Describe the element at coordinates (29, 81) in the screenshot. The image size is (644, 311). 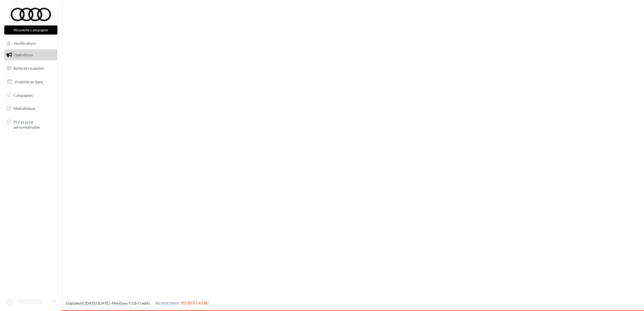
I see `span: Visibilité en ligne` at that location.